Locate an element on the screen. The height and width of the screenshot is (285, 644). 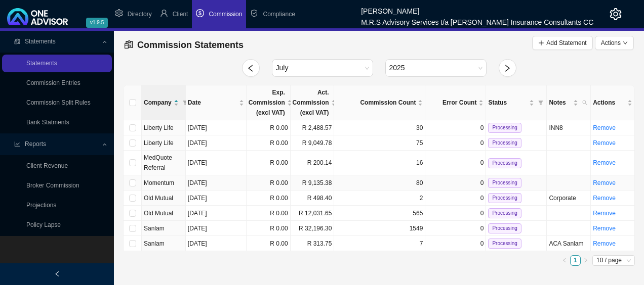
a: Projections is located at coordinates (41, 205).